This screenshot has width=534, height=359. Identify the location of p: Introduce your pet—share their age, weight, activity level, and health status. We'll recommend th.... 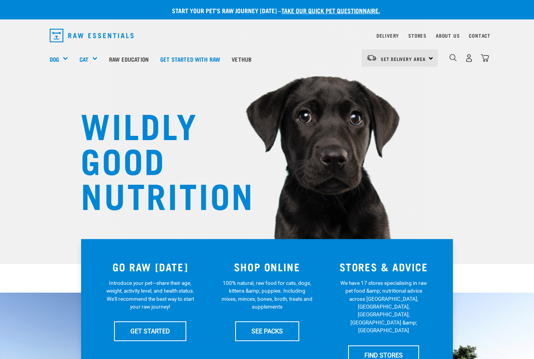
(150, 295).